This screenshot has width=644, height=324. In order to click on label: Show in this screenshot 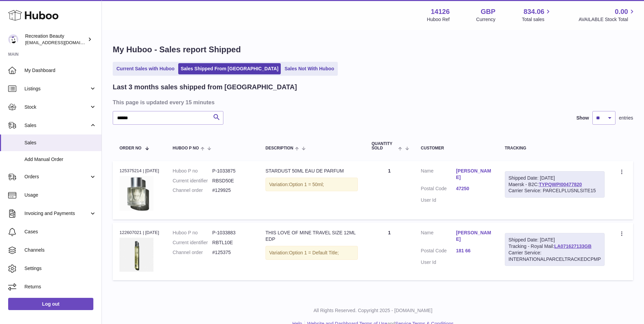, I will do `click(582, 118)`.